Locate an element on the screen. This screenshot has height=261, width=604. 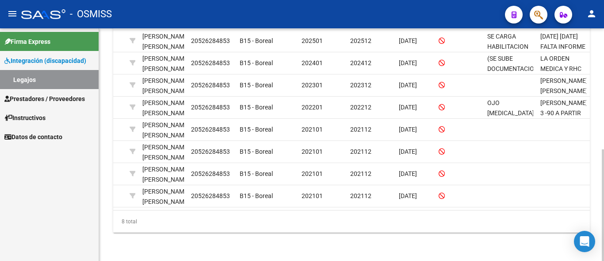
span: 202401 is located at coordinates (312, 63).